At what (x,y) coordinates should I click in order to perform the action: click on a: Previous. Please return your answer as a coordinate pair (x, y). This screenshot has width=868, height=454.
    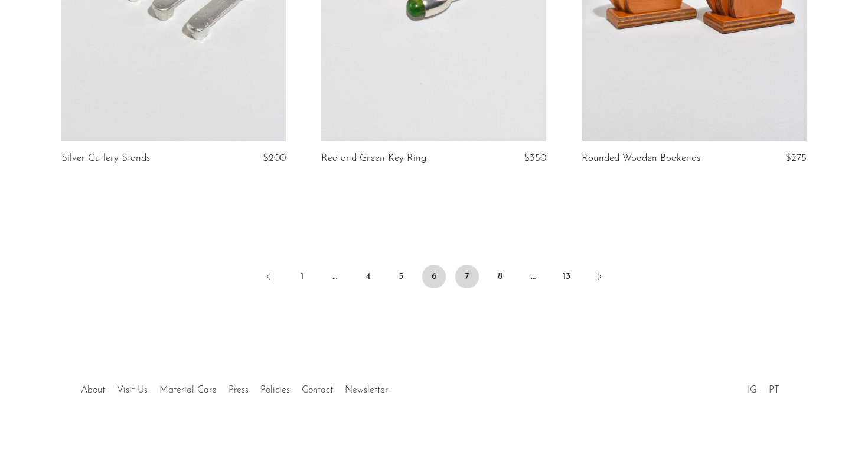
    Looking at the image, I should click on (269, 277).